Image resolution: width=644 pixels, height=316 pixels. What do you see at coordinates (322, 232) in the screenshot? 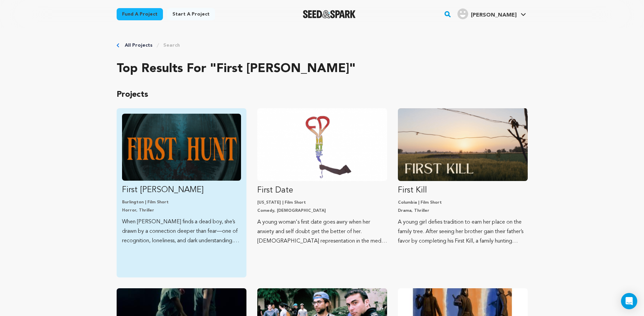
I see `p: A young woman's first date goes awry when her anxiety and self doubt get the better of her. [DEMO...` at bounding box center [322, 232].